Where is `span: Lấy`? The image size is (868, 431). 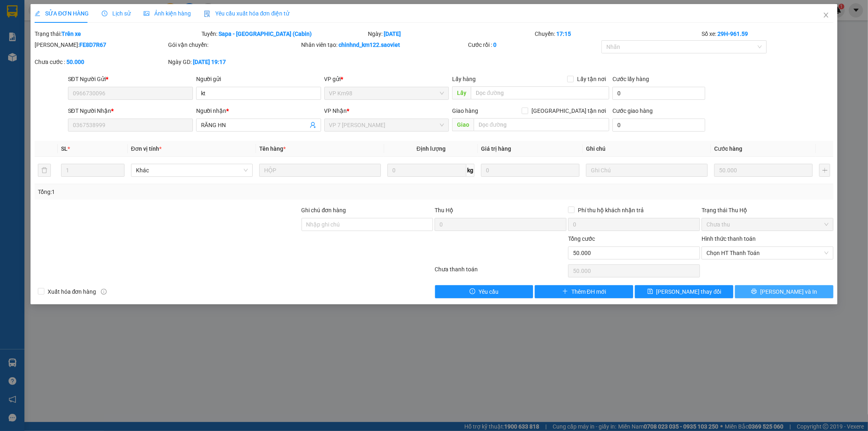 span: Lấy is located at coordinates (462, 93).